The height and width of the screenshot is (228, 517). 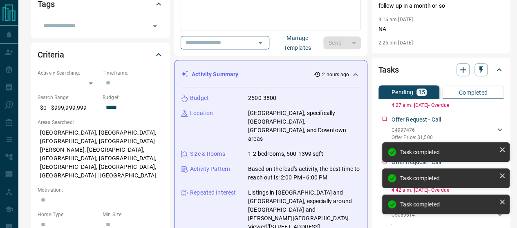 I want to click on p: C4997476, so click(x=411, y=130).